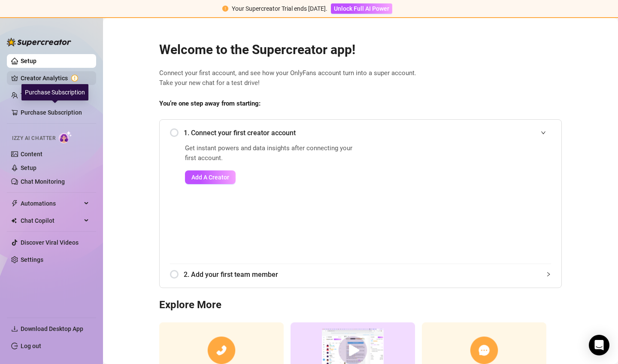  What do you see at coordinates (42, 95) in the screenshot?
I see `a: Team Analytics` at bounding box center [42, 95].